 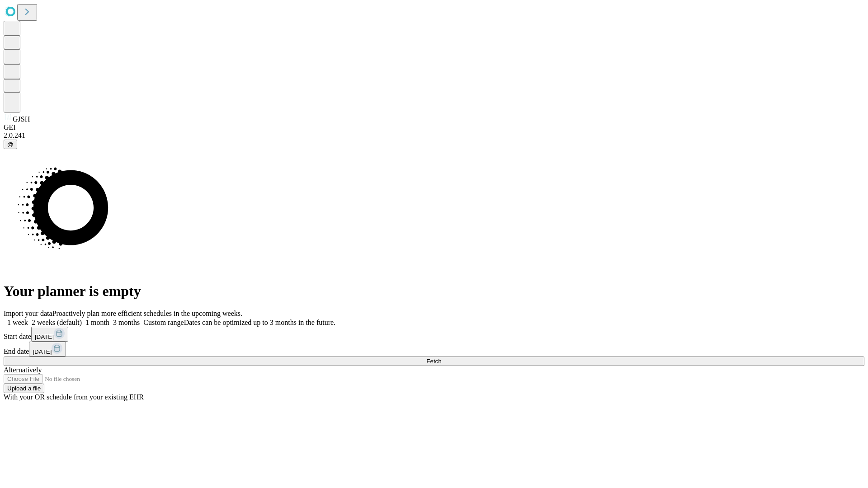 I want to click on button: Upload a file, so click(x=24, y=388).